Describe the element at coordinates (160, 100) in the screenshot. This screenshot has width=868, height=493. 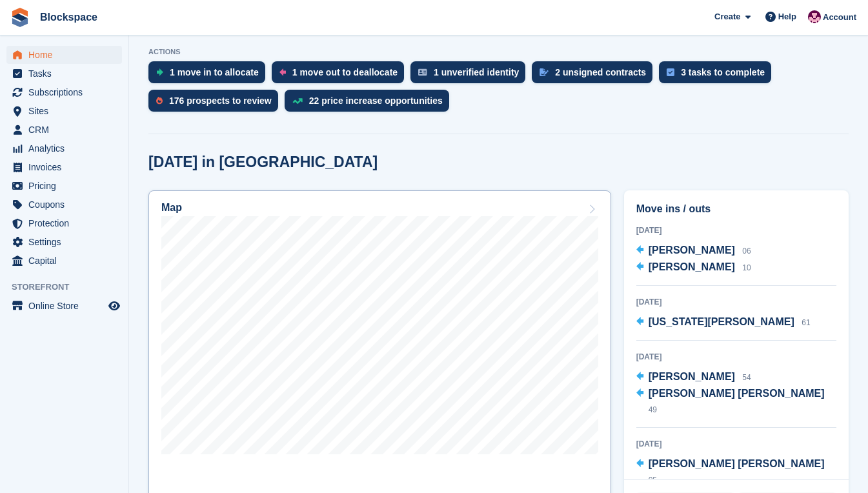
I see `img: prospect-51fa495bee0391a8d652442698ab0144808aea92771e9ea1ae160a38d050c398.svg` at that location.